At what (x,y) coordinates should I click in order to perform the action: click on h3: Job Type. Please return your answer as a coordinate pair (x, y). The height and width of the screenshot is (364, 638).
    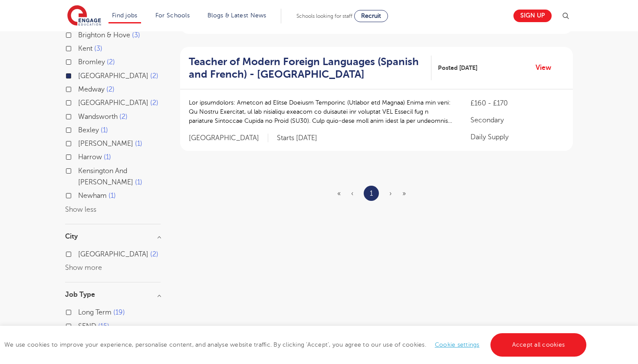
    Looking at the image, I should click on (112, 294).